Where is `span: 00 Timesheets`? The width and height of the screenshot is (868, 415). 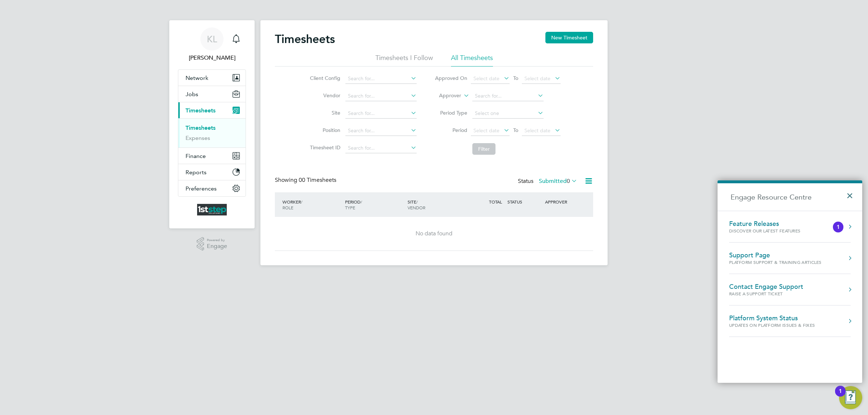 span: 00 Timesheets is located at coordinates (317, 180).